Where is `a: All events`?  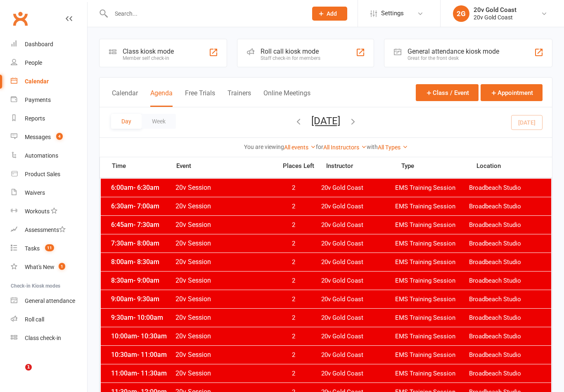 a: All events is located at coordinates (300, 147).